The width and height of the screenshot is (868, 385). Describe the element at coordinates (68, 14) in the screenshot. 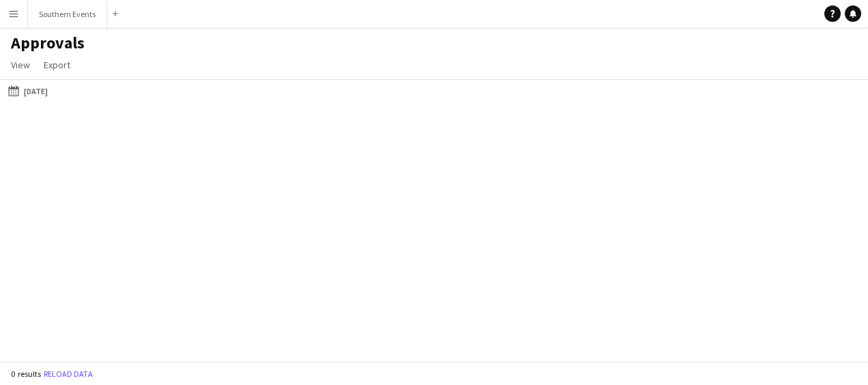

I see `button: Southern Events` at that location.